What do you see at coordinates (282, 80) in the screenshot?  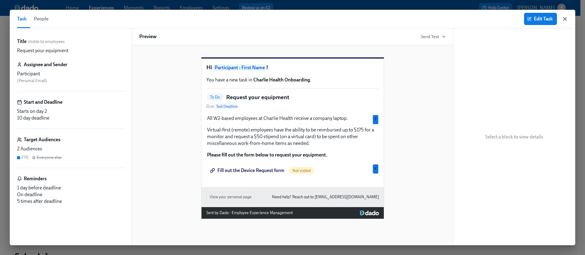 I see `strong: Charlie Health Onboarding` at bounding box center [282, 80].